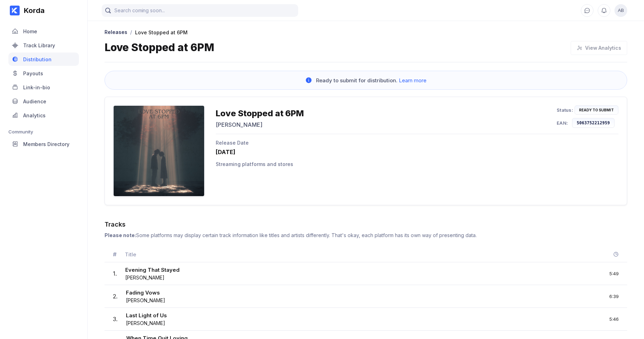 This screenshot has width=644, height=339. Describe the element at coordinates (36, 87) in the screenshot. I see `div: Link-in-bio` at that location.